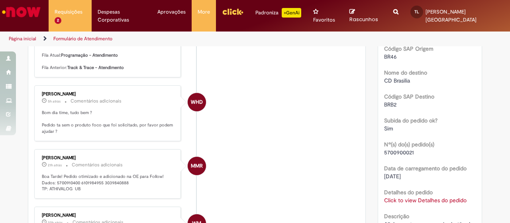  I want to click on span: BRB2, so click(390, 104).